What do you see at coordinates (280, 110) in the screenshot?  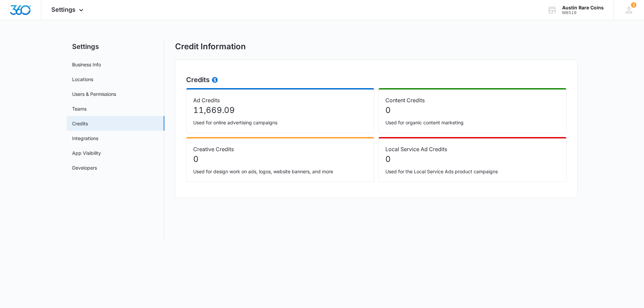 I see `p: 11,669.09` at bounding box center [280, 110].